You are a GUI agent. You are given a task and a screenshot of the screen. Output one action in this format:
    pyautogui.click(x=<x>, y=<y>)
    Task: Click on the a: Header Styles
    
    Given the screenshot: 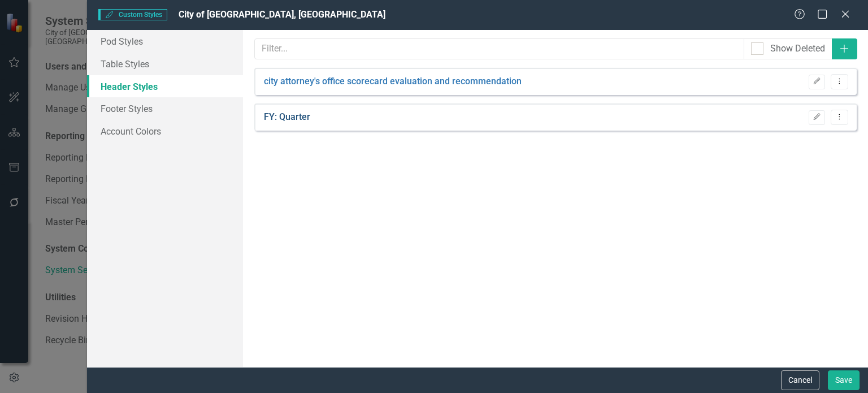 What is the action you would take?
    pyautogui.click(x=165, y=86)
    